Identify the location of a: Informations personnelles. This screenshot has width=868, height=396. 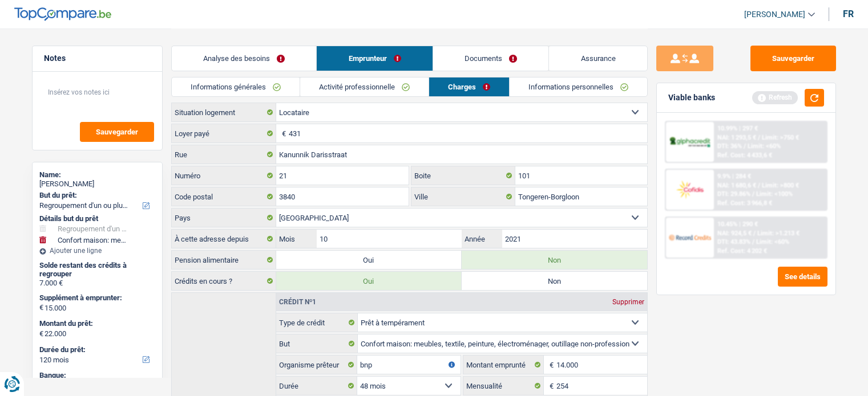
(578, 86).